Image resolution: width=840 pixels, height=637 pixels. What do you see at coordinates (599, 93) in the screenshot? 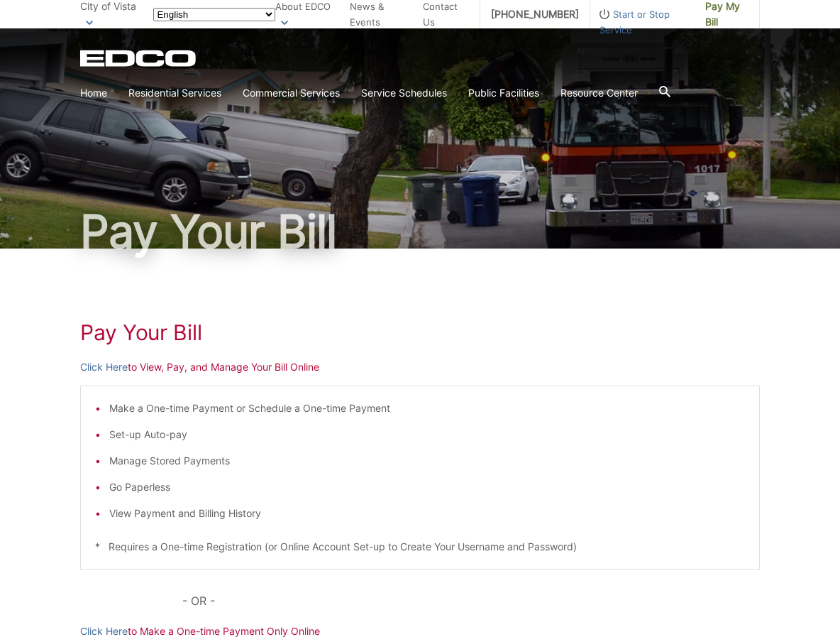
I see `a: Resource Center` at bounding box center [599, 93].